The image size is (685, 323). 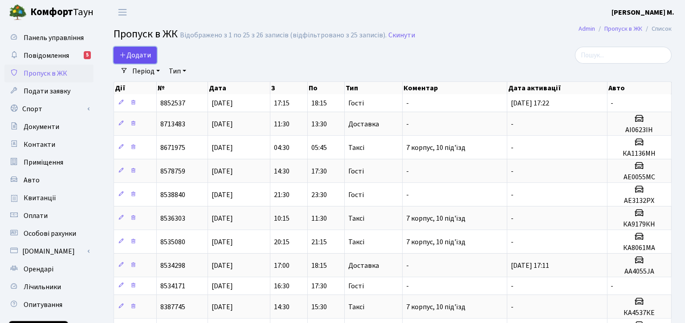 I want to click on th: Дії, so click(x=135, y=88).